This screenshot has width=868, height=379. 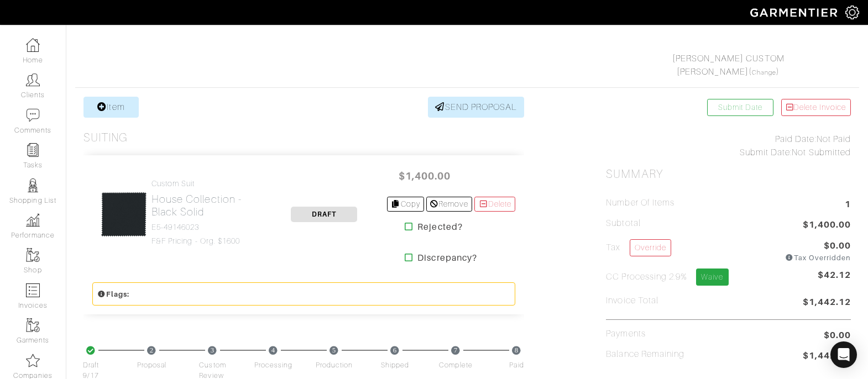 I want to click on a: Delete Invoice, so click(x=816, y=107).